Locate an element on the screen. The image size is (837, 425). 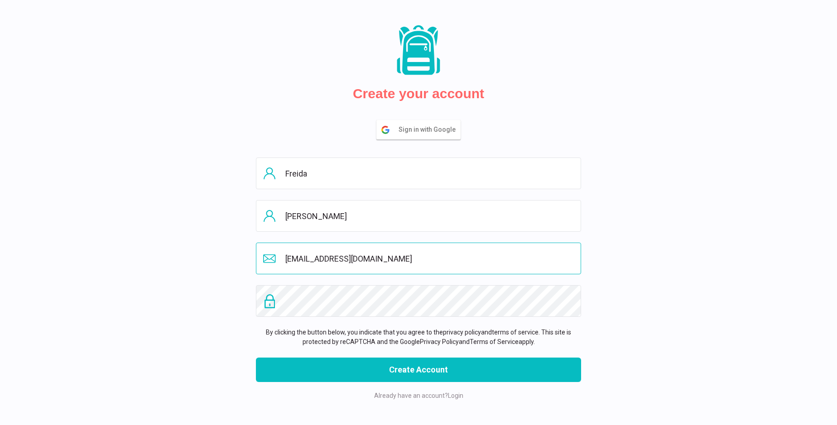
span: Sign in with Google is located at coordinates (429, 130).